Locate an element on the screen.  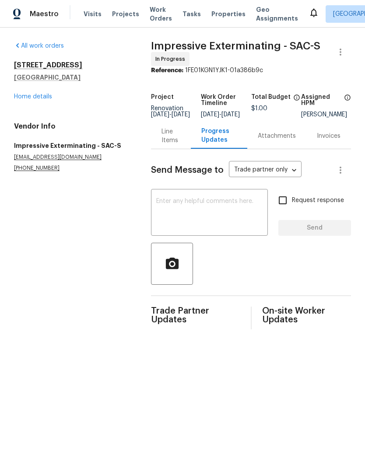
div: Line Items is located at coordinates (171, 136).